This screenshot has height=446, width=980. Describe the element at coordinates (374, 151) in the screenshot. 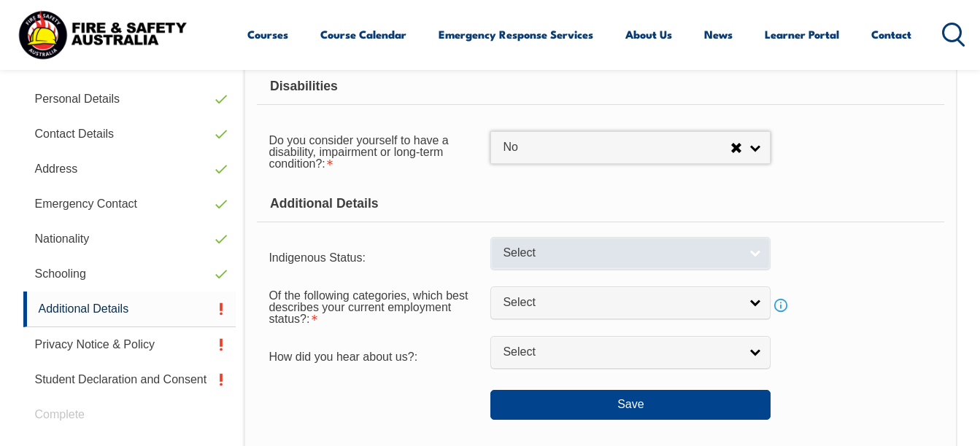

I see `div: Do you consider yourself to have a disability, impairment or long-term condition? is required.` at that location.